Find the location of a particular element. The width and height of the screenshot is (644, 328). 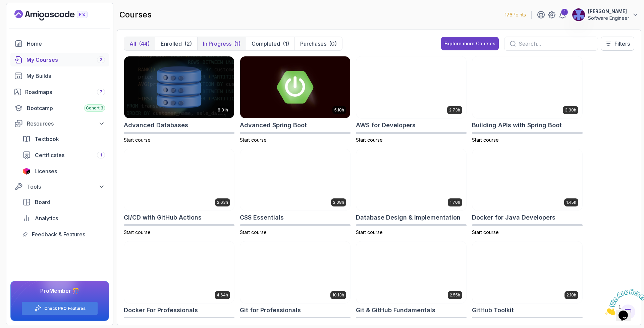

a: licenses is located at coordinates (64, 171).